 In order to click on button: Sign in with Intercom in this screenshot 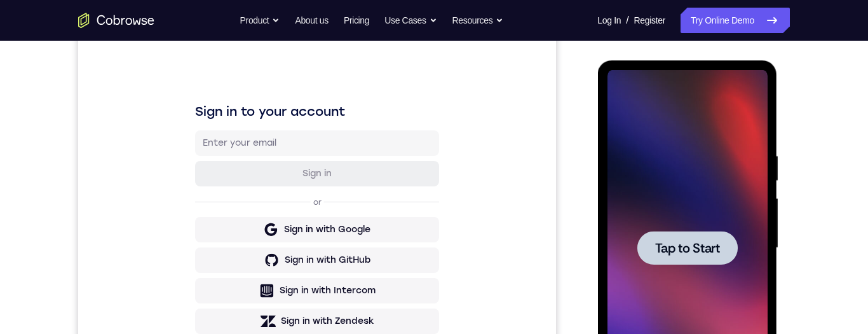, I will do `click(239, 275)`.